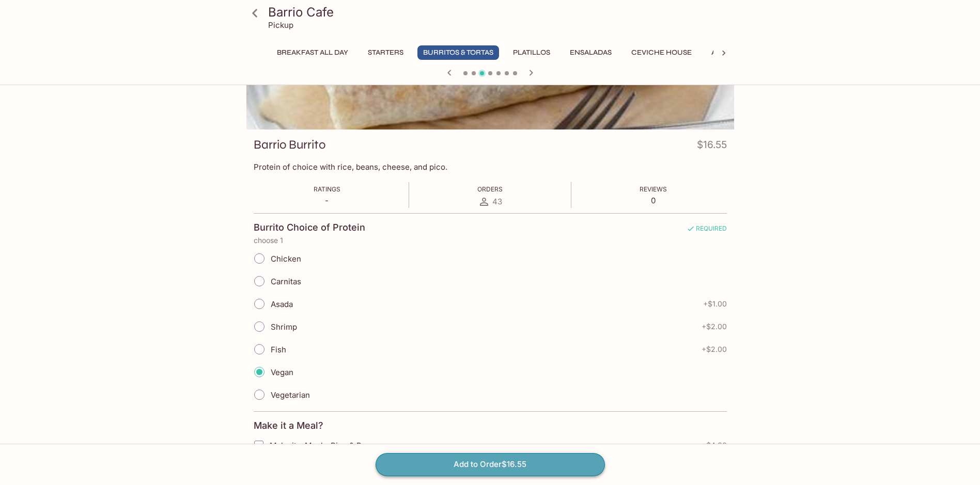  What do you see at coordinates (731, 53) in the screenshot?
I see `button: Ala Carte` at bounding box center [731, 53].